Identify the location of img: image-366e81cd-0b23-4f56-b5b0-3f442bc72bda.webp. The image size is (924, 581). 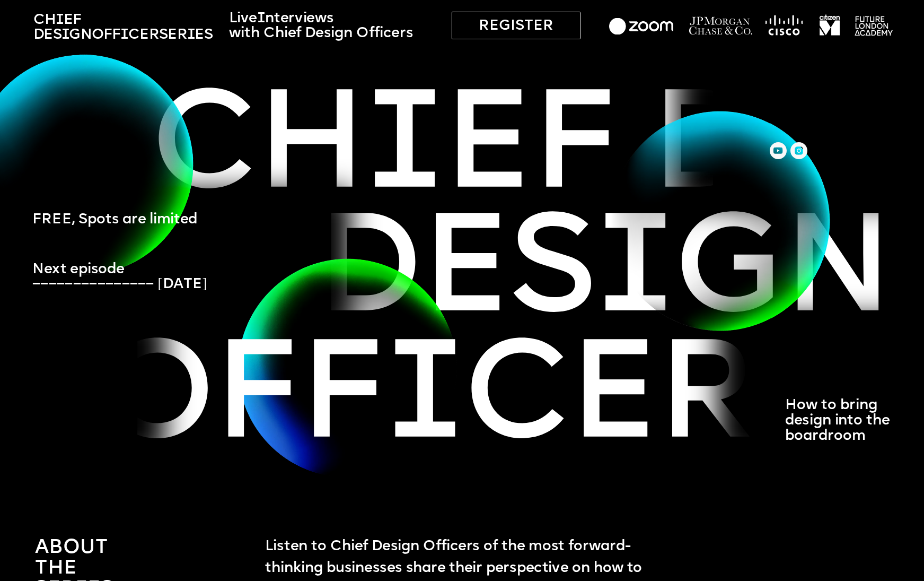
(347, 368).